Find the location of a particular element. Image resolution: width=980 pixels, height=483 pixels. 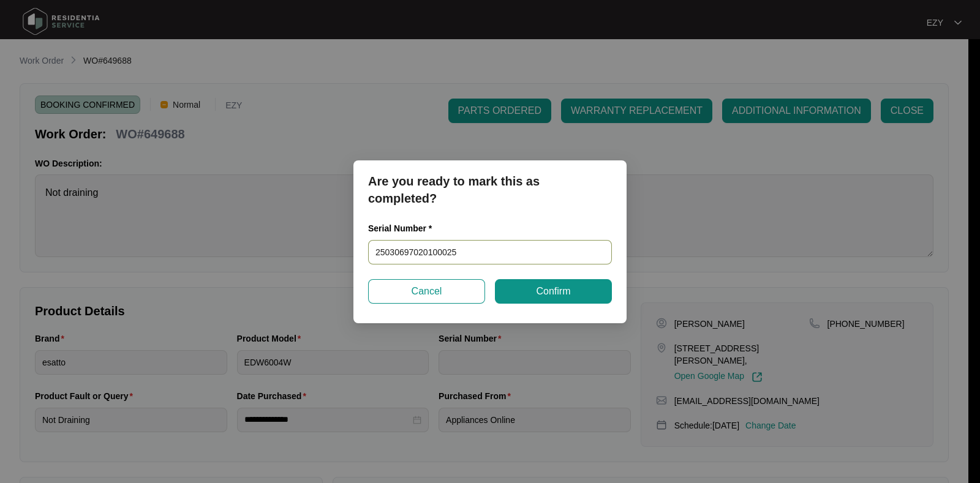

span: Cancel is located at coordinates (427, 292).